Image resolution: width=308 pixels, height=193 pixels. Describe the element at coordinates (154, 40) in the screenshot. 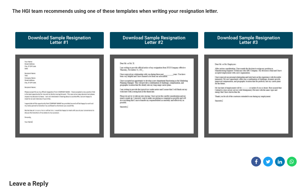

I see `a: Download Sample Resignation Letter #2` at that location.